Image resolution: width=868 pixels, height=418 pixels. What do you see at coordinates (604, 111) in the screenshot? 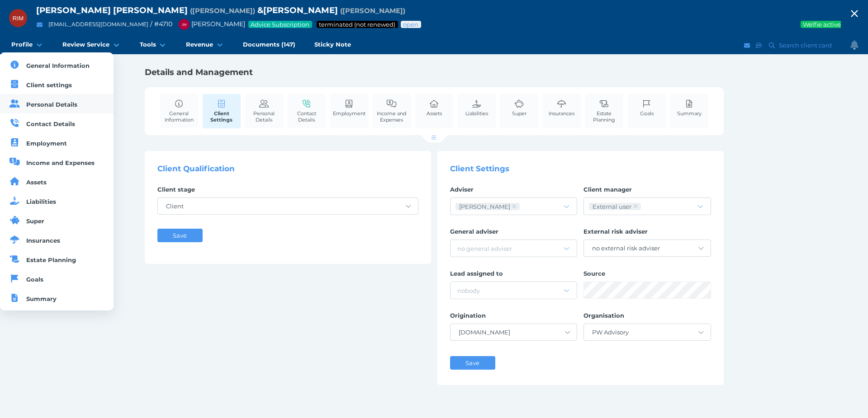
I see `a: Estate Planning` at bounding box center [604, 111].